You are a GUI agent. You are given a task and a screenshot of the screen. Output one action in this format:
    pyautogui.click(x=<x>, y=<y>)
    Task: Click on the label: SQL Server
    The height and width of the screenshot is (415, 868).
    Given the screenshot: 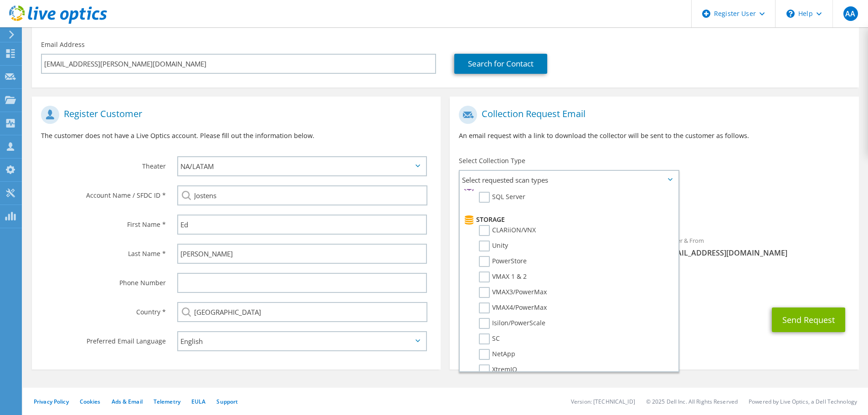 What is the action you would take?
    pyautogui.click(x=502, y=197)
    